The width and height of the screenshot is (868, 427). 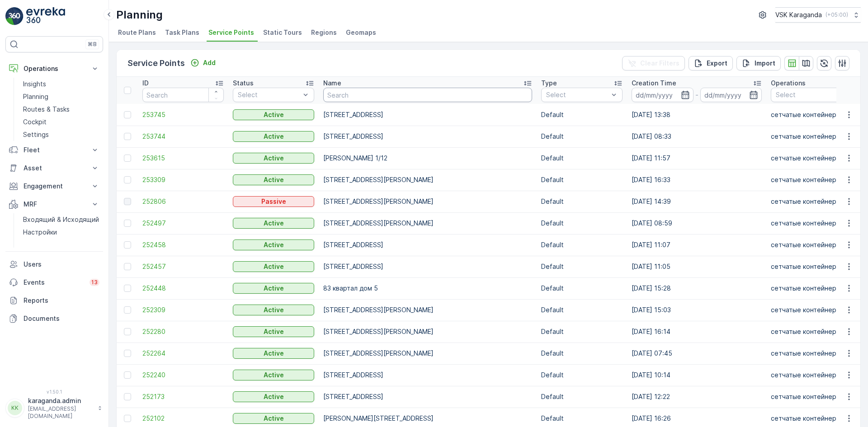 What do you see at coordinates (95, 282) in the screenshot?
I see `p: 13` at bounding box center [95, 282].